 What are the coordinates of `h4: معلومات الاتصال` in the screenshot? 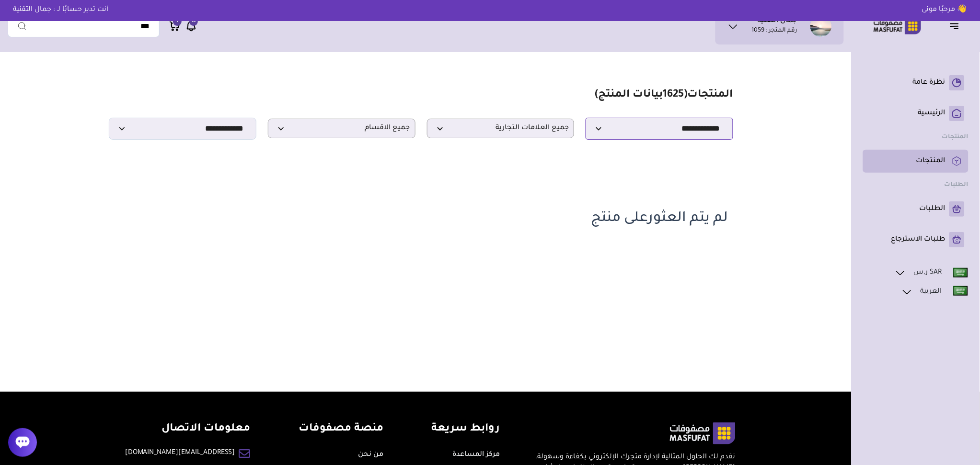 It's located at (188, 430).